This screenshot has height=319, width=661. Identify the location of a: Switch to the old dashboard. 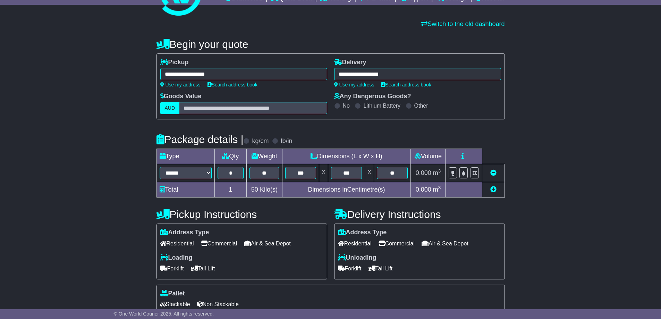
(463, 24).